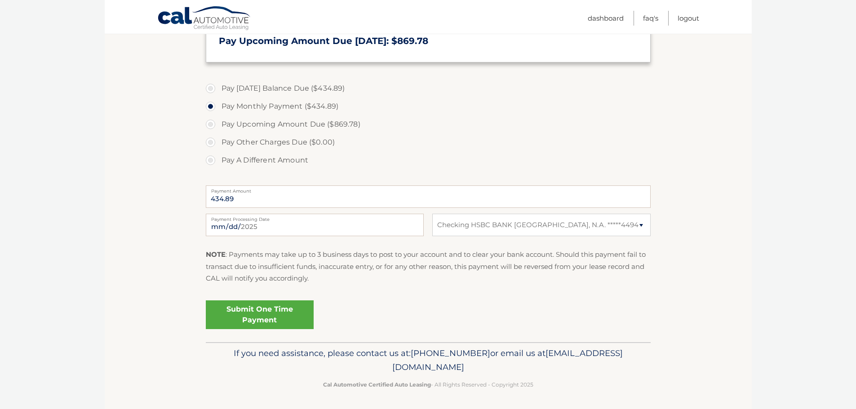 The height and width of the screenshot is (409, 856). Describe the element at coordinates (605, 18) in the screenshot. I see `a: Dashboard` at that location.